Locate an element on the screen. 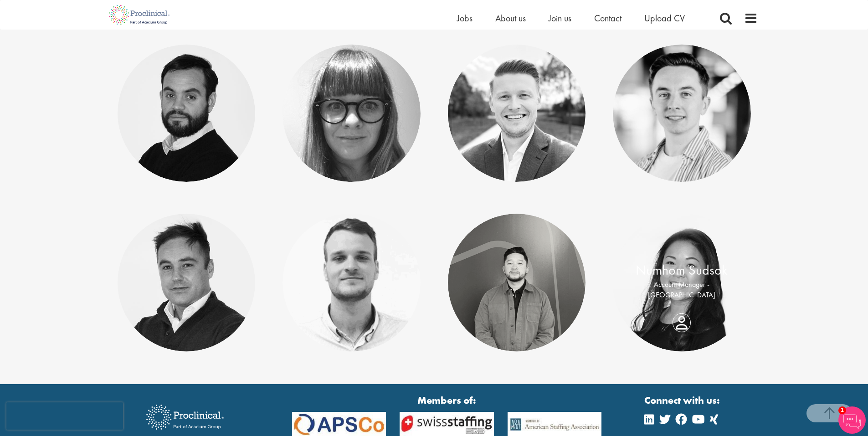  p: Recruitment Consultant is located at coordinates (682, 121).